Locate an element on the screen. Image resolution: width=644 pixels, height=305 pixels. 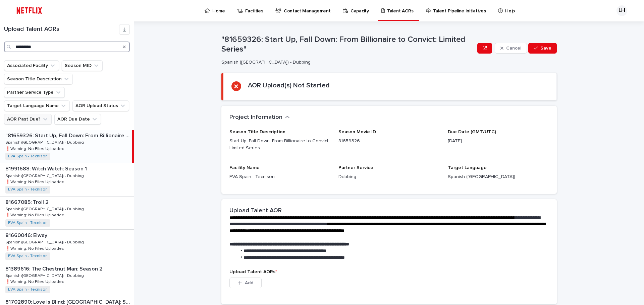
p: 81660046: Elway is located at coordinates (27, 235).